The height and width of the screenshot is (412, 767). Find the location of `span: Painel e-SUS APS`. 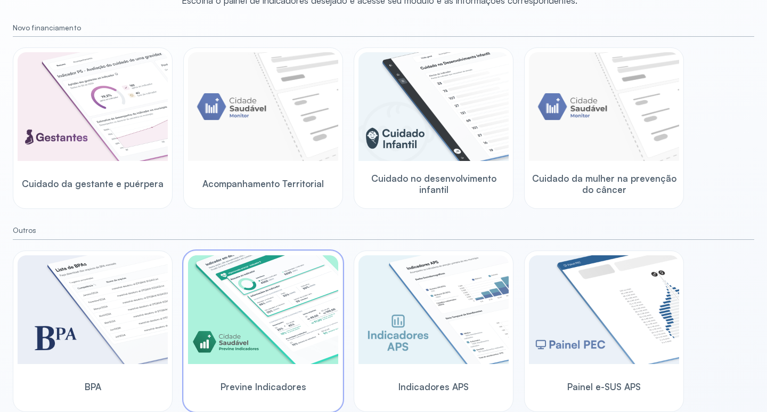

span: Painel e-SUS APS is located at coordinates (604, 386).